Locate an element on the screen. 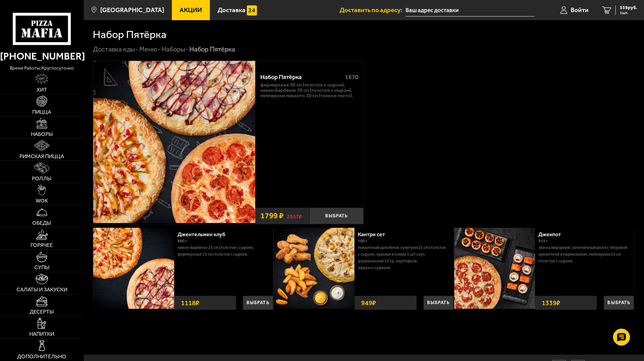 Image resolution: width=644 pixels, height=361 pixels. strong: 1118 ₽ is located at coordinates (190, 303).